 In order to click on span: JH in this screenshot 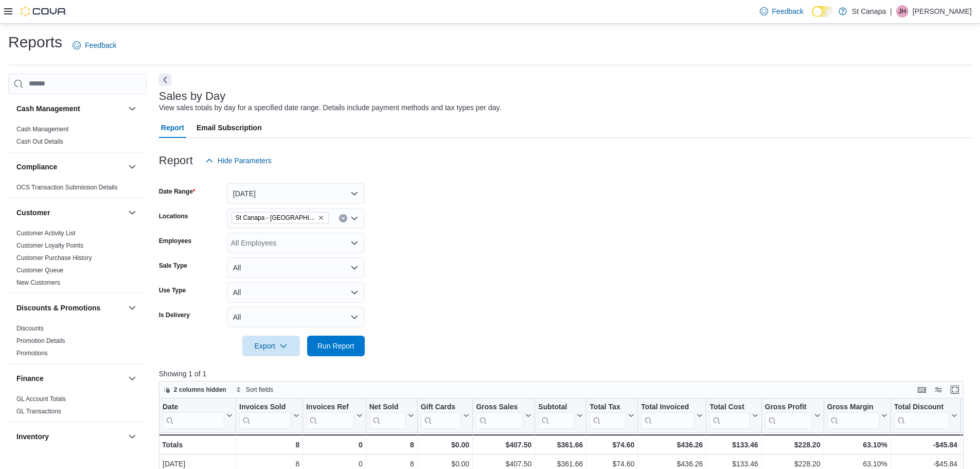, I will do `click(902, 11)`.